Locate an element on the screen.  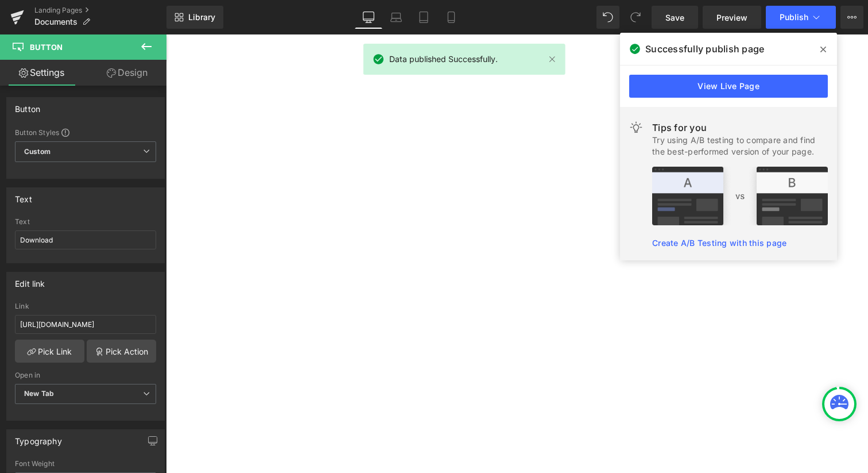
div: Try using A/B testing to compare and find the best-performed version of your page. is located at coordinates (740, 146).